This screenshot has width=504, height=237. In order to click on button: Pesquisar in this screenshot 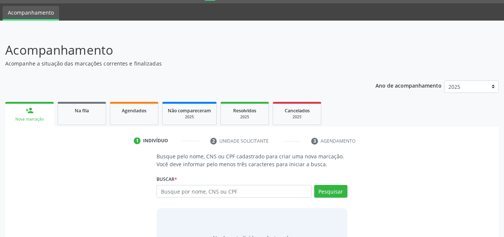, I will do `click(331, 191)`.